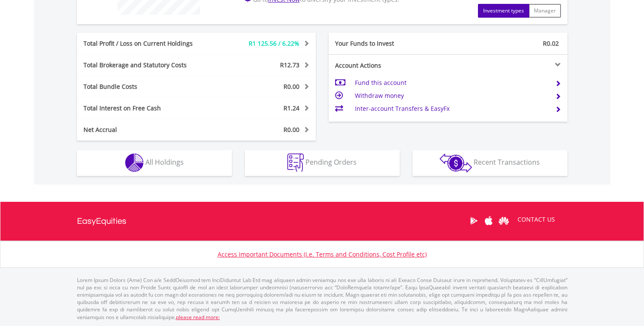 This screenshot has height=326, width=644. What do you see at coordinates (474, 220) in the screenshot?
I see `a: Google Play` at bounding box center [474, 220].